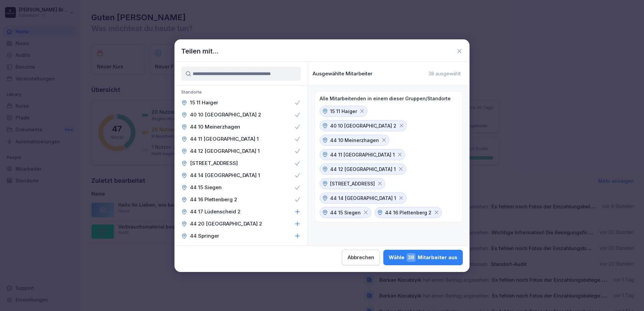 The image size is (644, 311). I want to click on h1: Teilen mit..., so click(199, 51).